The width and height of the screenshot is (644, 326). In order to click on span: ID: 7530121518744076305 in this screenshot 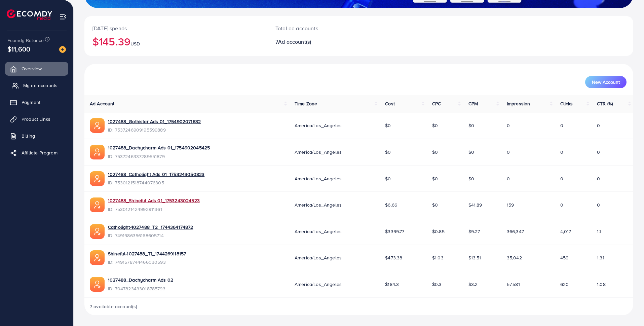, I will do `click(156, 183)`.